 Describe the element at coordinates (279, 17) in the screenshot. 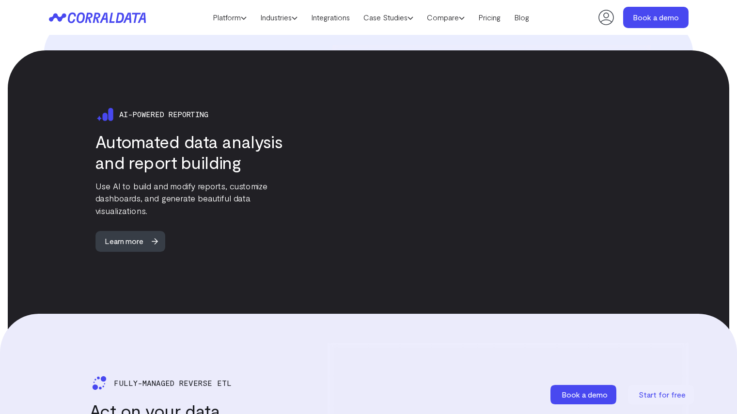

I see `a: Industries` at that location.